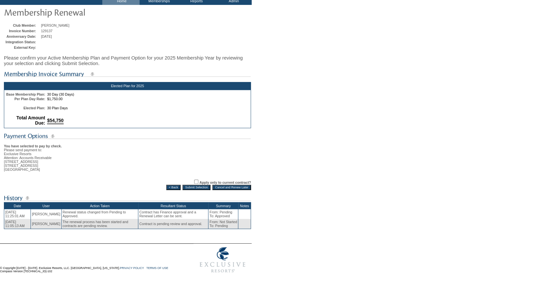 The height and width of the screenshot is (282, 560). Describe the element at coordinates (224, 206) in the screenshot. I see `th: Summary` at that location.